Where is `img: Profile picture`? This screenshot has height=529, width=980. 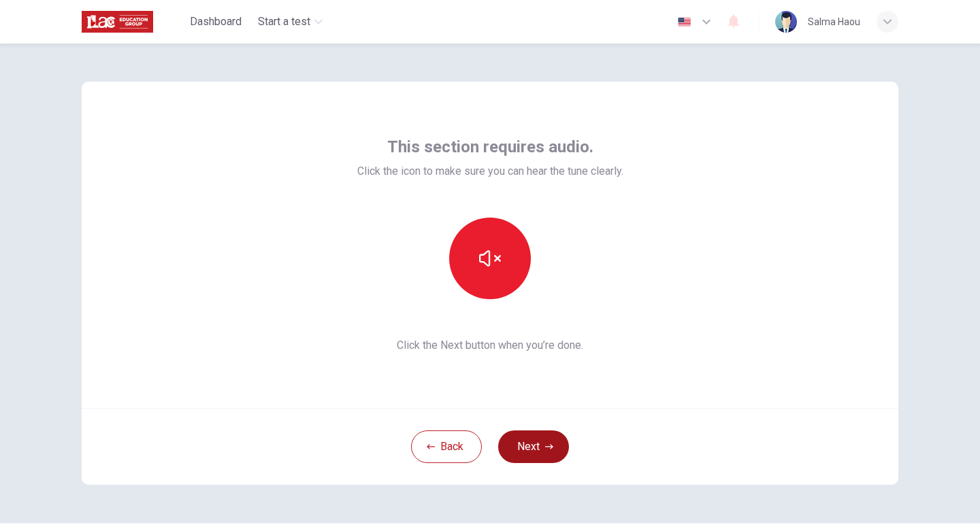
img: Profile picture is located at coordinates (786, 22).